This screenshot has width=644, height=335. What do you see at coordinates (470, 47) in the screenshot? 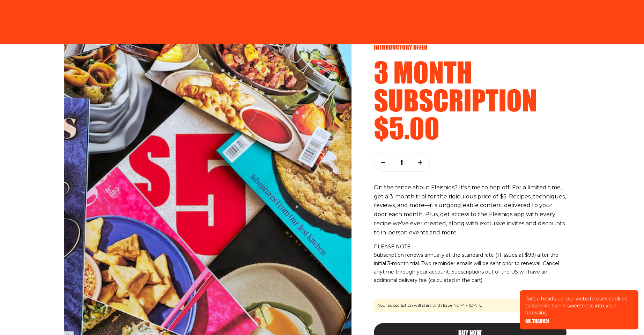
I see `p: introductory offer` at bounding box center [470, 47].